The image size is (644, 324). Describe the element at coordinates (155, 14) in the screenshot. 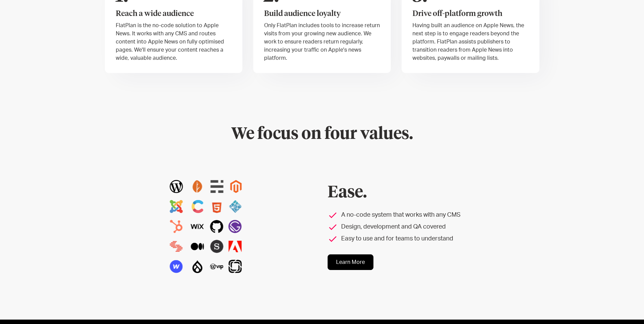

I see `strong: Reach a wide audience` at that location.